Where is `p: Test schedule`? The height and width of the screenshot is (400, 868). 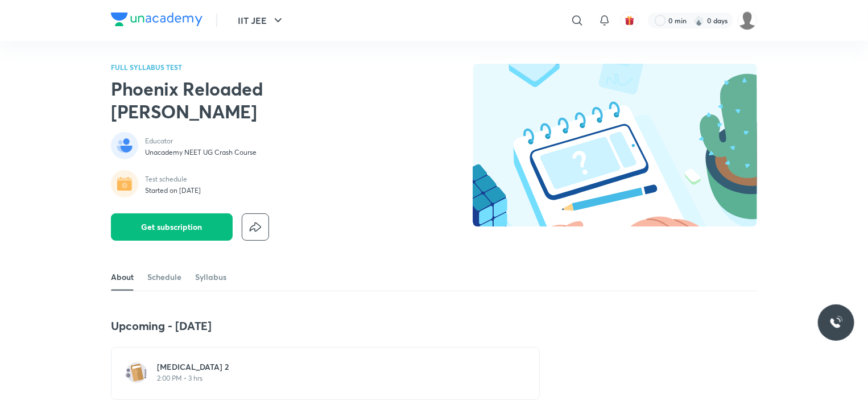
p: Test schedule is located at coordinates (173, 180).